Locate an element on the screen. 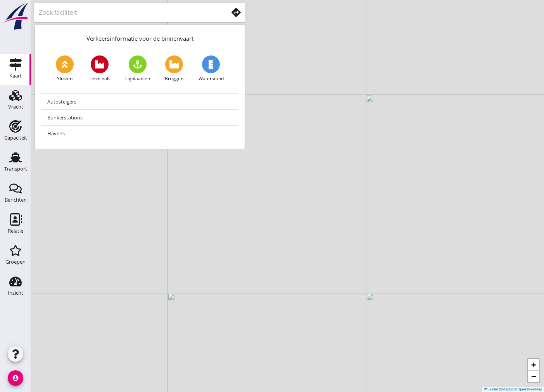 The height and width of the screenshot is (392, 544). div: Inzicht is located at coordinates (15, 293).